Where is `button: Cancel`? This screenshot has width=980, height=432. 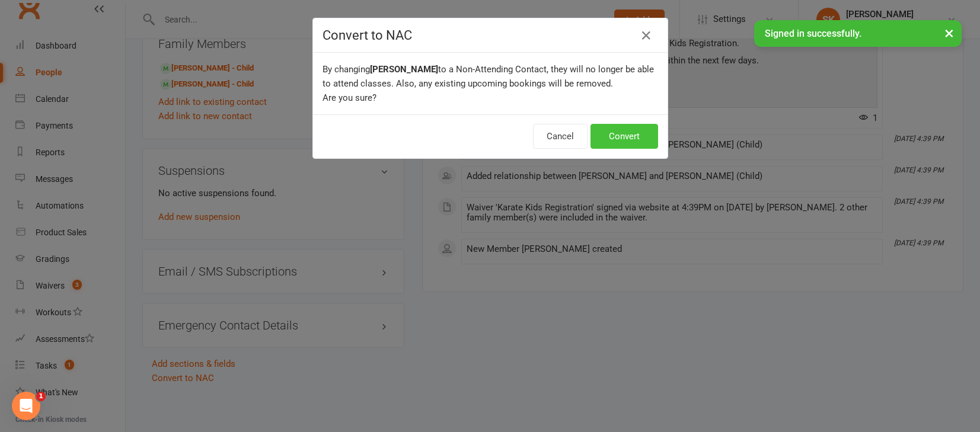 button: Cancel is located at coordinates (560, 136).